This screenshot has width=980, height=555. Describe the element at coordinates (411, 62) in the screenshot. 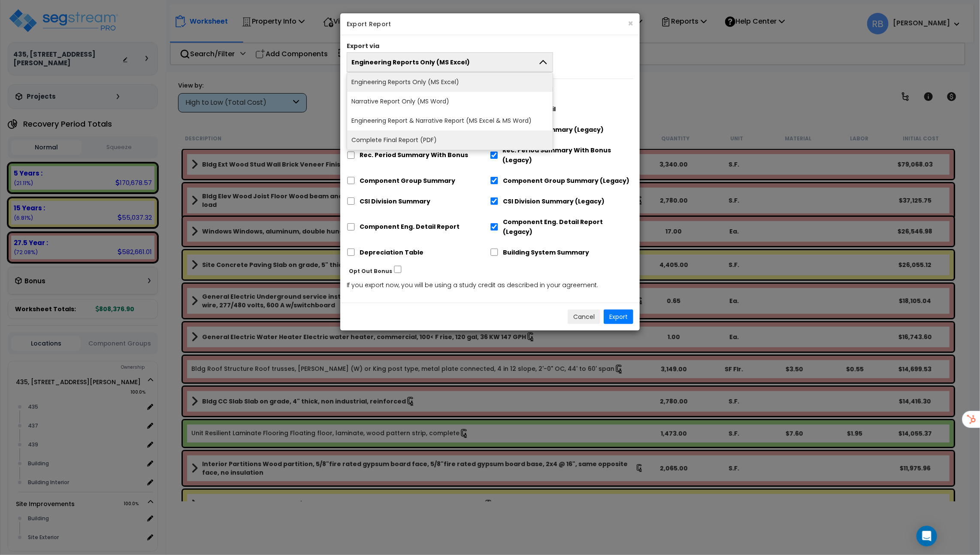

I see `span: Engineering Reports Only (MS Excel)` at that location.